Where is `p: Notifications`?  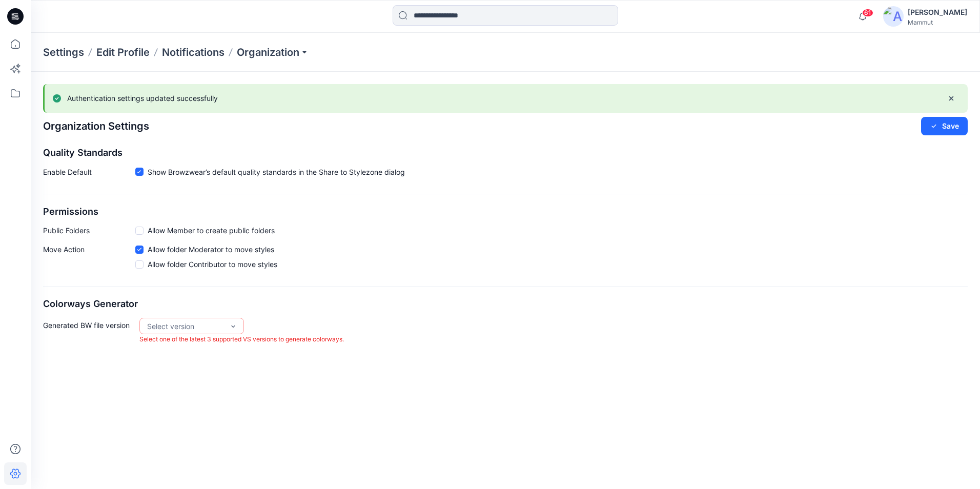
p: Notifications is located at coordinates (193, 52).